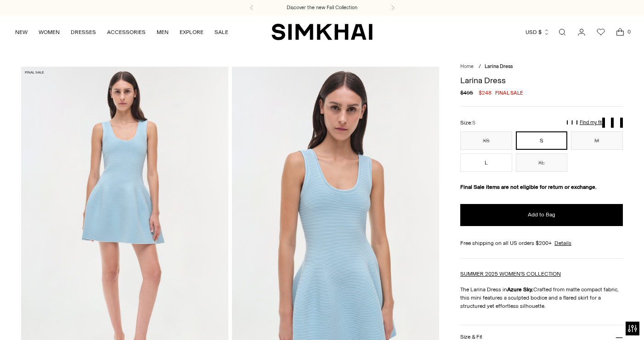  Describe the element at coordinates (485, 93) in the screenshot. I see `span: $248` at that location.